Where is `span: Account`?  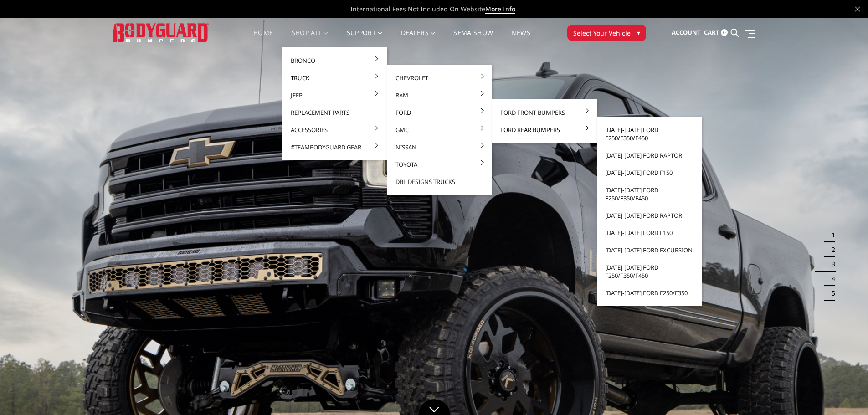 span: Account is located at coordinates (686, 33).